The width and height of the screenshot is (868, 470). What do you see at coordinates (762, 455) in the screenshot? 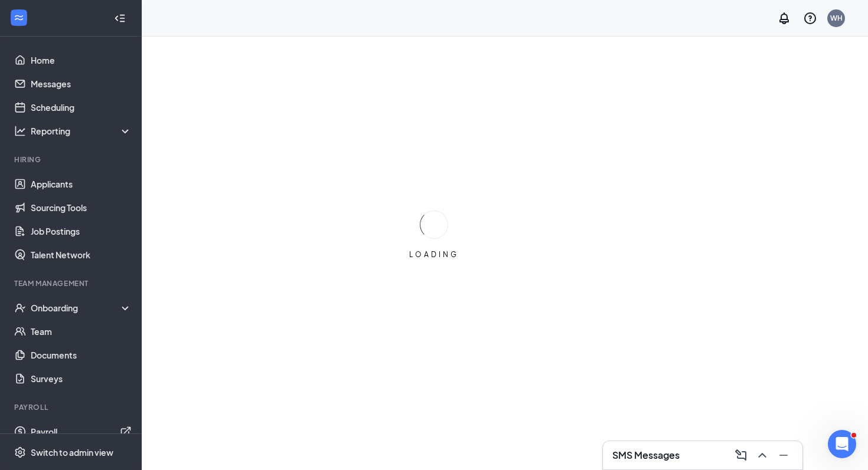
I see `button: ChevronUp` at bounding box center [762, 455].